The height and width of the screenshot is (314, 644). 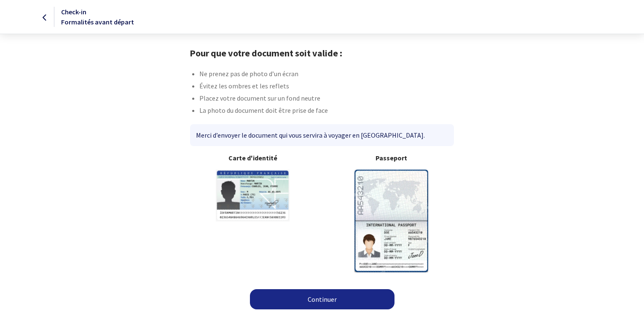 What do you see at coordinates (327, 99) in the screenshot?
I see `li: Placez votre document sur un fond neutre` at bounding box center [327, 99].